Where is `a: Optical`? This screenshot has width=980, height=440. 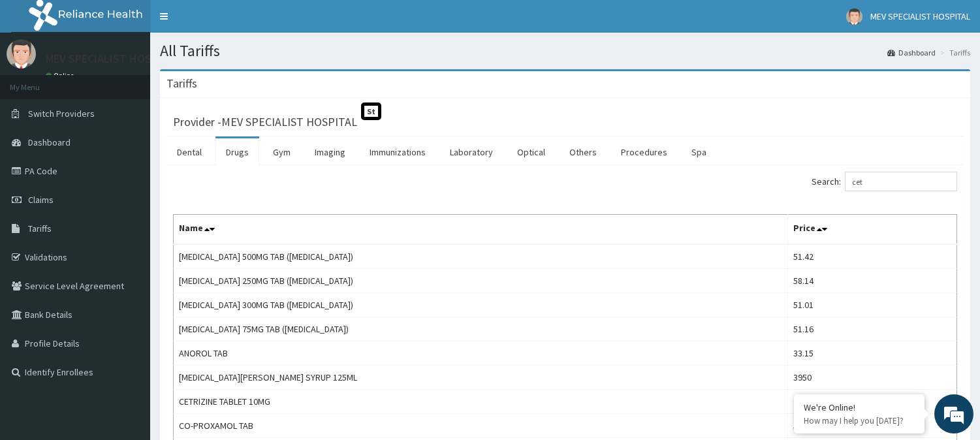 a: Optical is located at coordinates (530, 152).